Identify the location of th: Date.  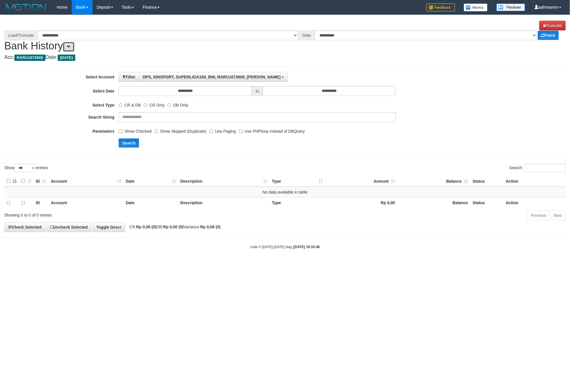
(151, 203).